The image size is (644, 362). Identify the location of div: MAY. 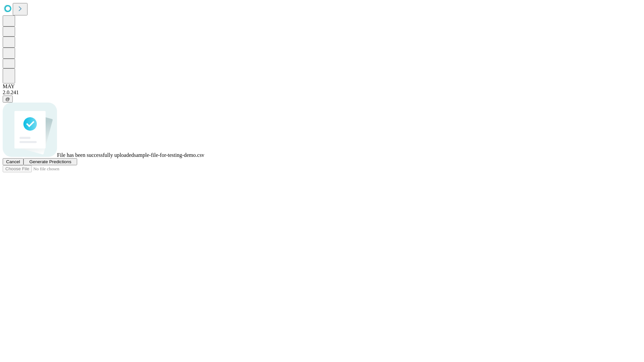
(322, 87).